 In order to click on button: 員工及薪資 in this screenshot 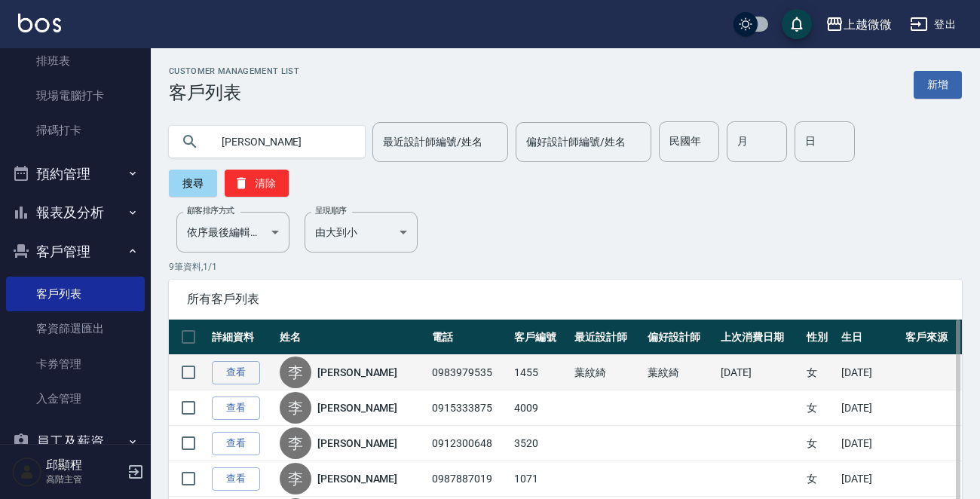, I will do `click(75, 441)`.